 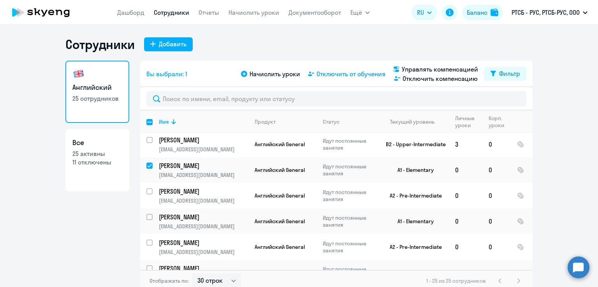 What do you see at coordinates (167, 74) in the screenshot?
I see `span: Вы выбрали: 1` at bounding box center [167, 74].